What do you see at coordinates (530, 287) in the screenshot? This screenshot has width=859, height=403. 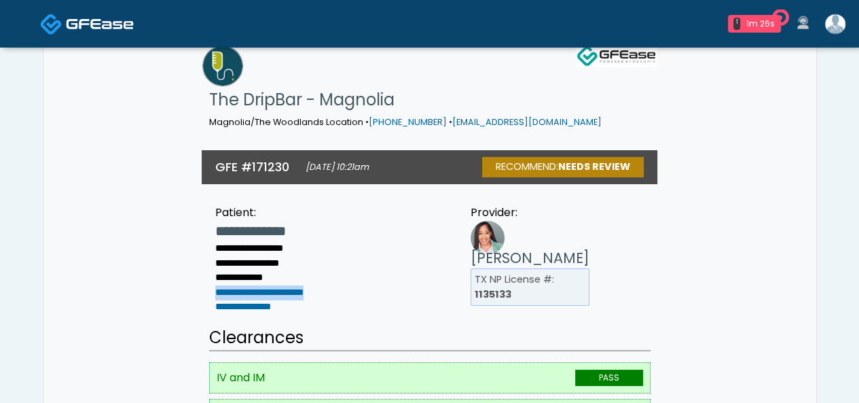 I see `li: TX NP License #:` at bounding box center [530, 287].